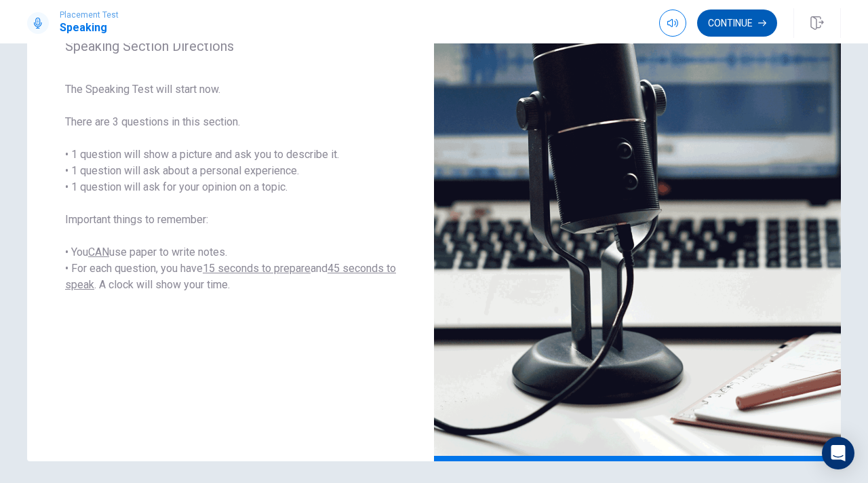  Describe the element at coordinates (231, 46) in the screenshot. I see `span: Speaking Section Directions` at that location.